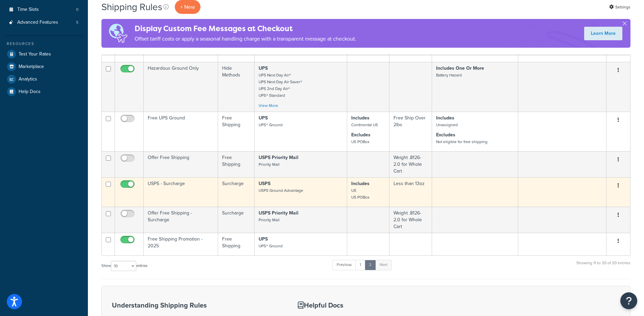  Describe the element at coordinates (460, 68) in the screenshot. I see `strong: Includes One Or More` at that location.